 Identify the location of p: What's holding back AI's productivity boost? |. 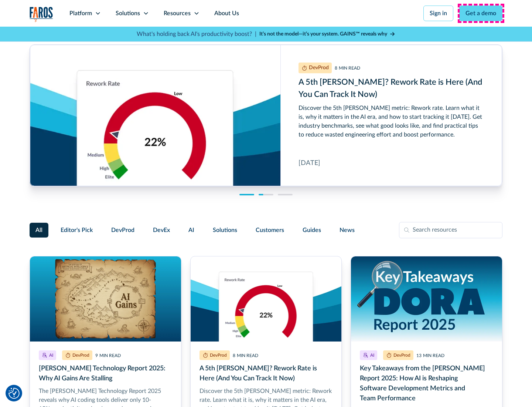
(196, 34).